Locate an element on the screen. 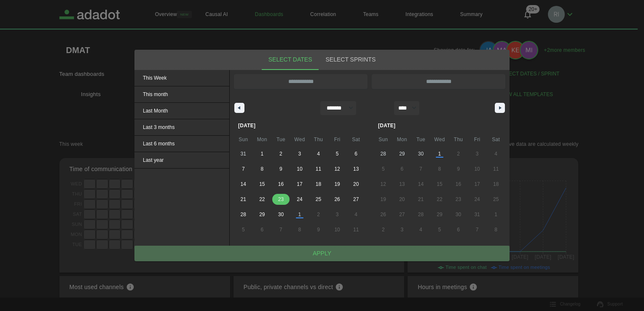 The height and width of the screenshot is (311, 644). span: 20 is located at coordinates (402, 199).